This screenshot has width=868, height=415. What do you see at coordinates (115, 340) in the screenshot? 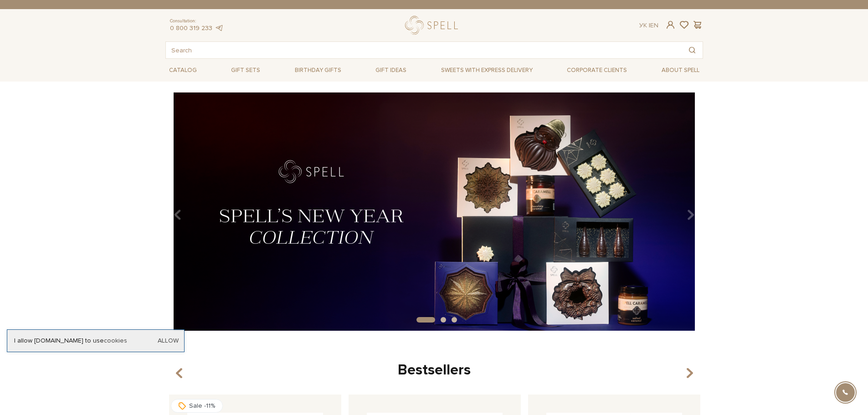
I see `a: cookies` at bounding box center [115, 340].